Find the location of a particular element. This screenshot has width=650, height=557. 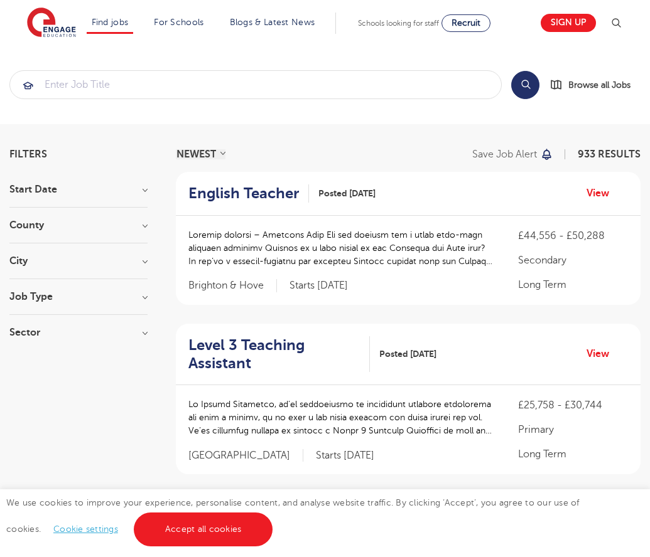

h3: City is located at coordinates (78, 261).